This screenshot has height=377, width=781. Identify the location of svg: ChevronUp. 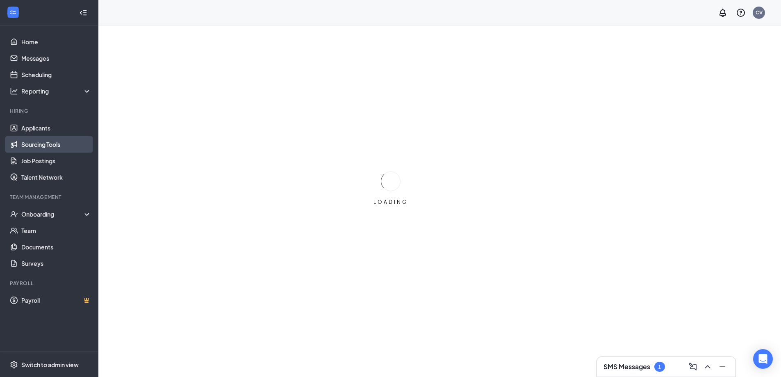
(708, 367).